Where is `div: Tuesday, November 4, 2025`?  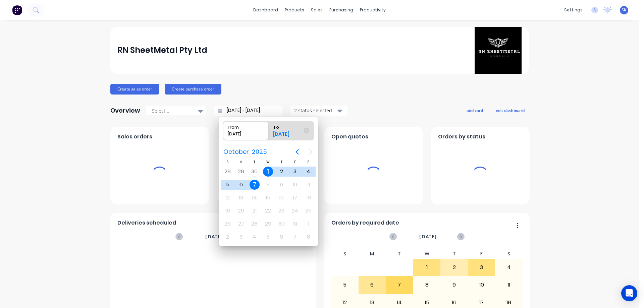 div: Tuesday, November 4, 2025 is located at coordinates (255, 237).